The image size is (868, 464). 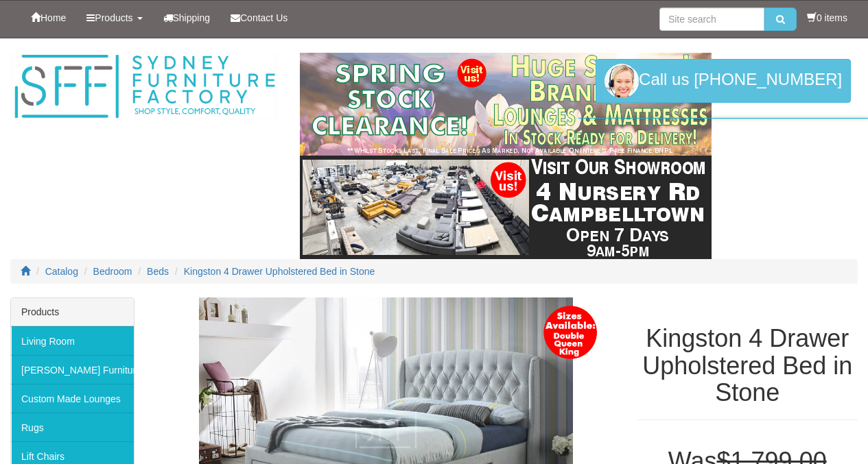 I want to click on a: Beds, so click(x=158, y=272).